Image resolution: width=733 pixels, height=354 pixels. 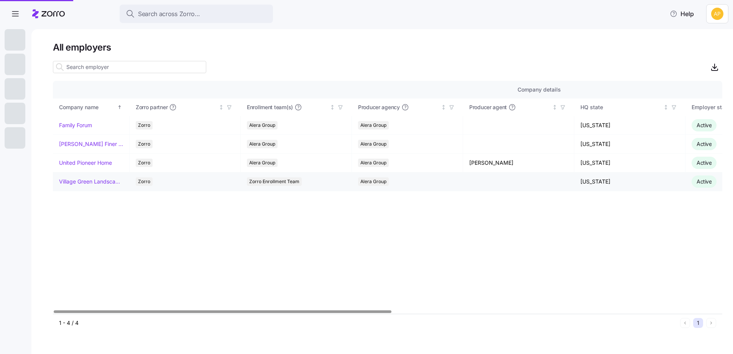 I want to click on span: Producer agent, so click(x=488, y=107).